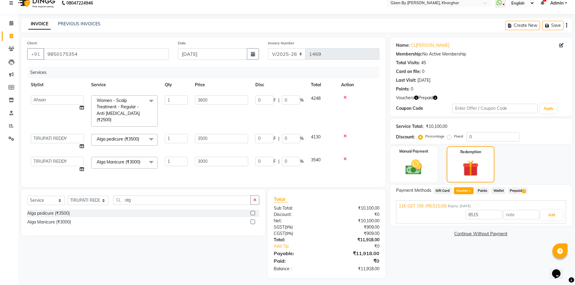 The width and height of the screenshot is (575, 285). I want to click on img: _cash.svg, so click(413, 167).